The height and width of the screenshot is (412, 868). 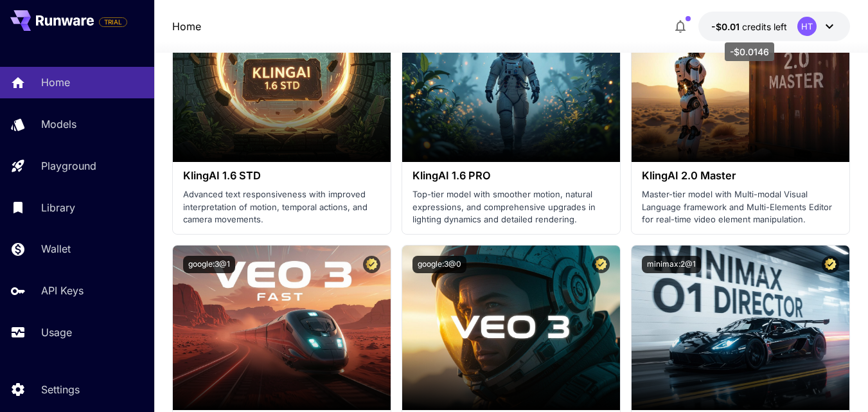 What do you see at coordinates (58, 124) in the screenshot?
I see `p: Models` at bounding box center [58, 124].